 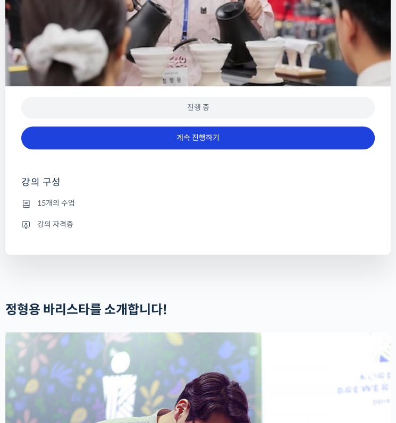 What do you see at coordinates (198, 224) in the screenshot?
I see `li: 강의 자격증` at bounding box center [198, 224].